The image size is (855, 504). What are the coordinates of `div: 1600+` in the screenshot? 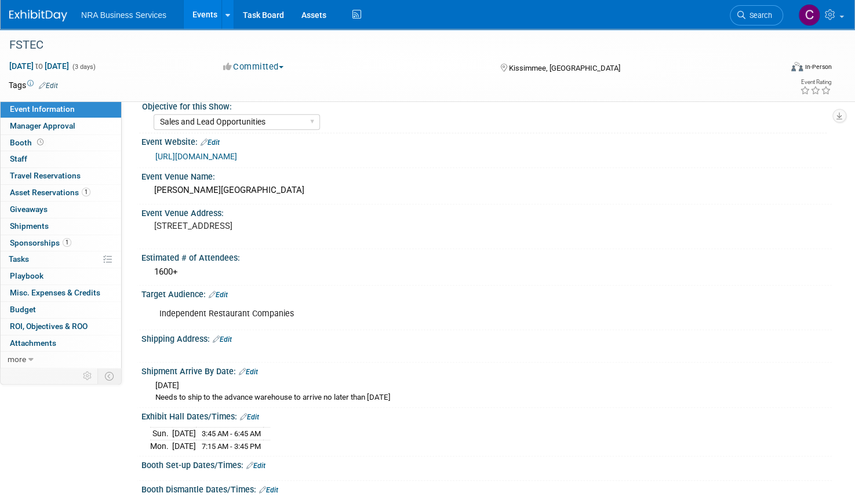 It's located at (486, 272).